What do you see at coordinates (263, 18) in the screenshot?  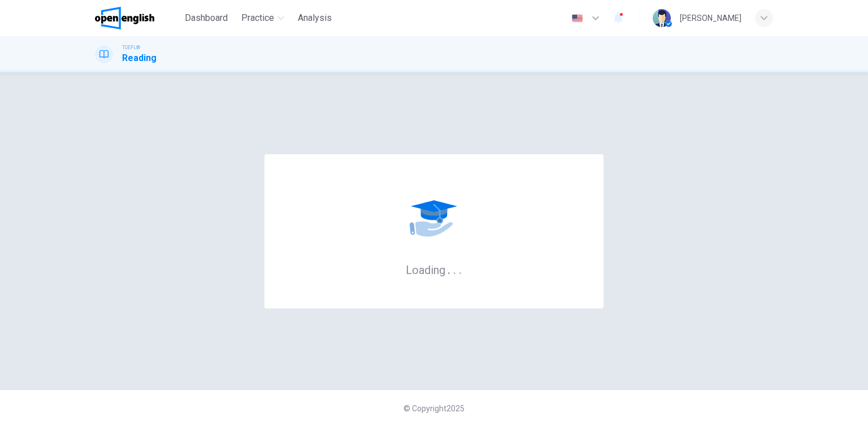 I see `button: Practice` at bounding box center [263, 18].